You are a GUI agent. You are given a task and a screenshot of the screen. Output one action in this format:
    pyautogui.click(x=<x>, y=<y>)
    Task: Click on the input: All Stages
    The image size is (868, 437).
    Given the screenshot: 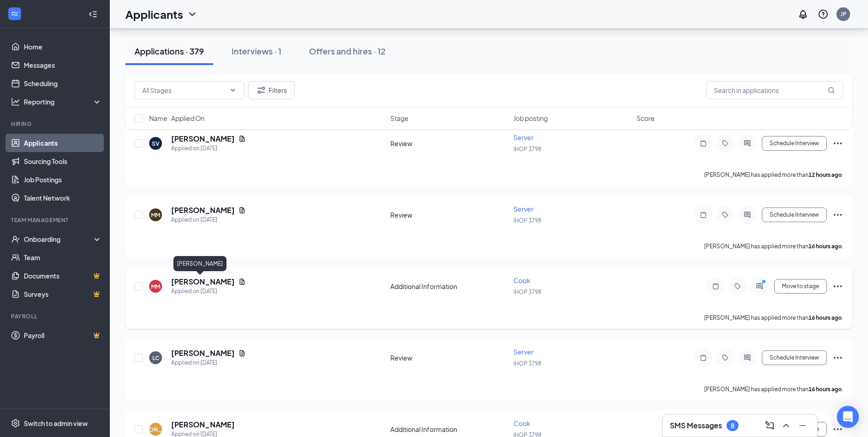 What is the action you would take?
    pyautogui.click(x=184, y=90)
    